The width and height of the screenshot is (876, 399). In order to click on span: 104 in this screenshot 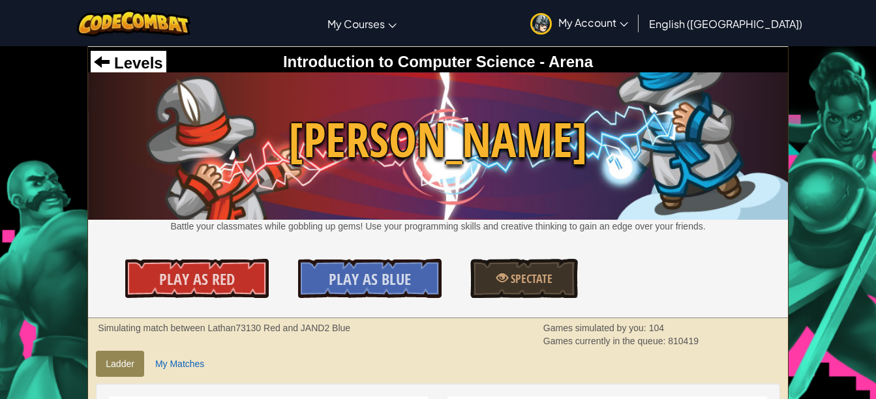, I will do `click(656, 328)`.